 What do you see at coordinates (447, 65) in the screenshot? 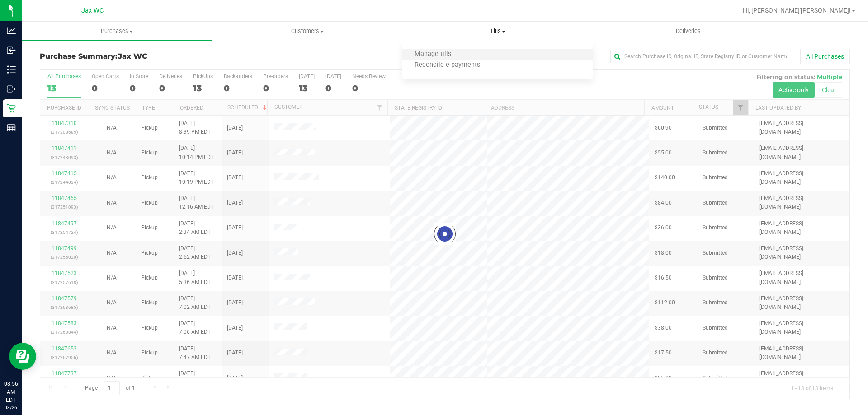
I see `span: Reconcile e-payments` at bounding box center [447, 65].